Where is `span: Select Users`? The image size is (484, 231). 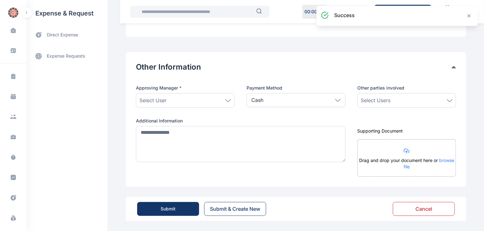 span: Select Users is located at coordinates (376, 100).